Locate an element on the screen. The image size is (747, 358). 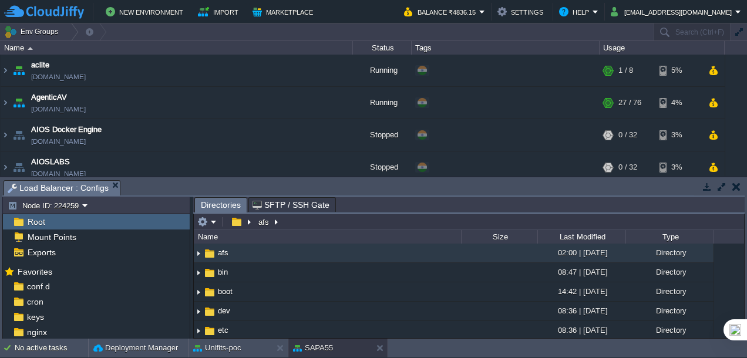
a: Root is located at coordinates (36, 222).